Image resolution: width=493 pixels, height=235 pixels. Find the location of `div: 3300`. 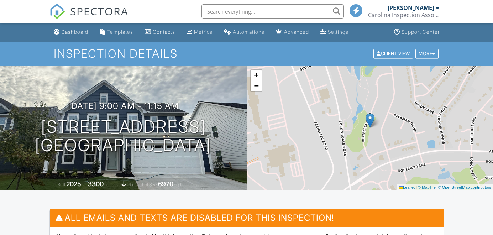

div: 3300 is located at coordinates (96, 184).